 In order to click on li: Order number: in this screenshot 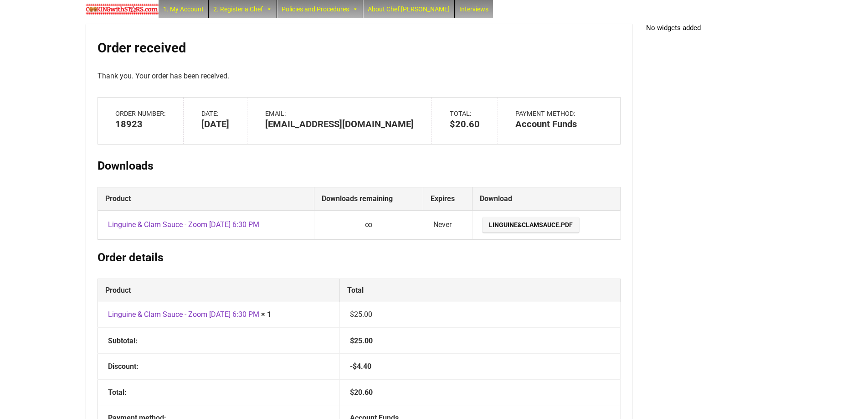, I will do `click(141, 121)`.